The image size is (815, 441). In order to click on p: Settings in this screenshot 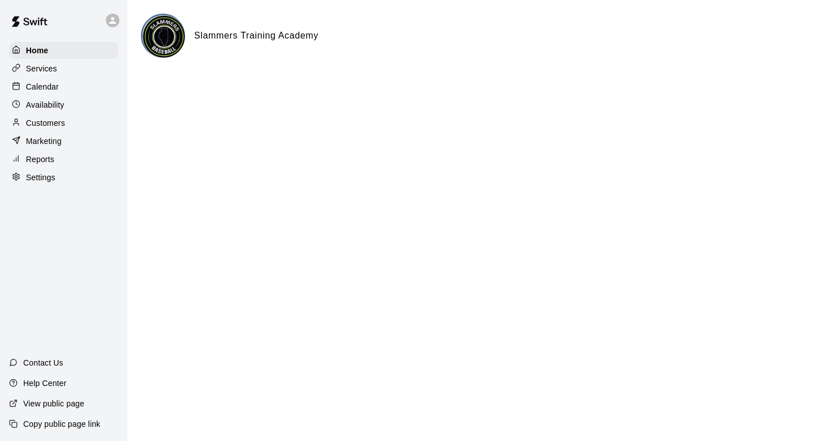, I will do `click(41, 177)`.